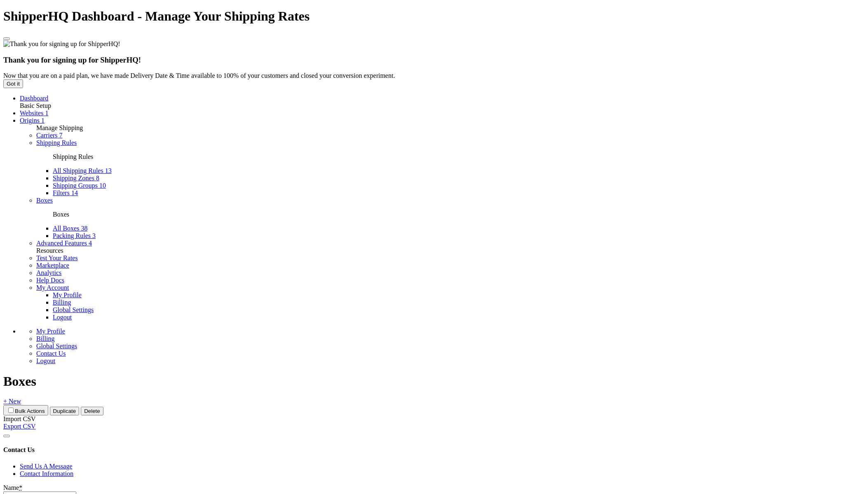 The width and height of the screenshot is (868, 494). I want to click on a: My Profile, so click(67, 295).